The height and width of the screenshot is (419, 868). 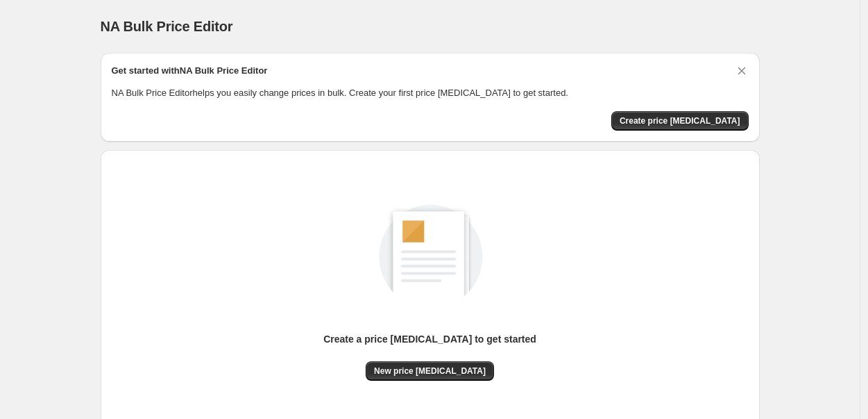 What do you see at coordinates (189, 71) in the screenshot?
I see `h2: Get started with NA Bulk Price Editor` at bounding box center [189, 71].